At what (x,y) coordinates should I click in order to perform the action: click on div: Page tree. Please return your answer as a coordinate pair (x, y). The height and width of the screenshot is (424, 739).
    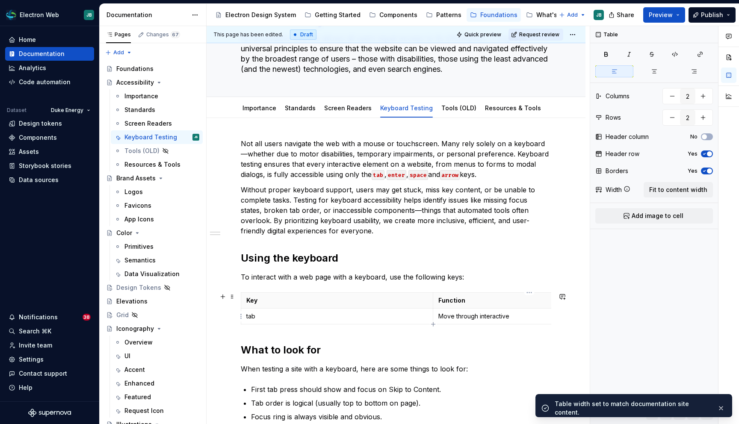
    Looking at the image, I should click on (383, 15).